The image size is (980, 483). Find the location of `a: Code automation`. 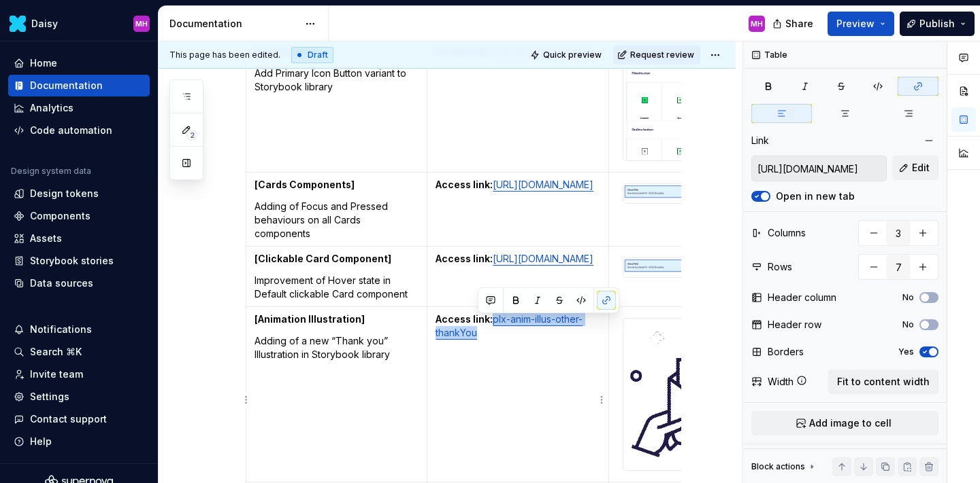

a: Code automation is located at coordinates (79, 131).